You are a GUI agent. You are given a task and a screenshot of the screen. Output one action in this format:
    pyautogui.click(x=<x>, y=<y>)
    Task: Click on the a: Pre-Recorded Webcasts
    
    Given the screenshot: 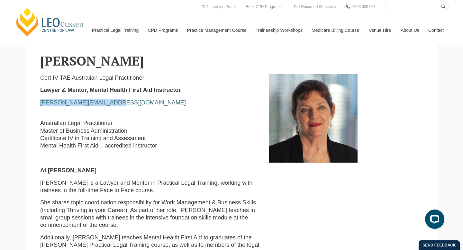 What is the action you would take?
    pyautogui.click(x=315, y=7)
    